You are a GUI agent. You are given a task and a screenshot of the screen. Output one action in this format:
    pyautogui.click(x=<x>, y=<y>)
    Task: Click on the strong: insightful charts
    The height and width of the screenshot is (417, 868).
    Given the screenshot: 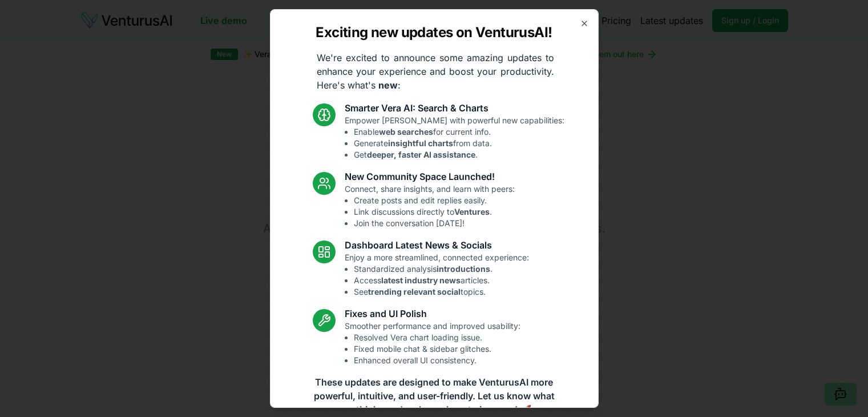 What is the action you would take?
    pyautogui.click(x=421, y=143)
    